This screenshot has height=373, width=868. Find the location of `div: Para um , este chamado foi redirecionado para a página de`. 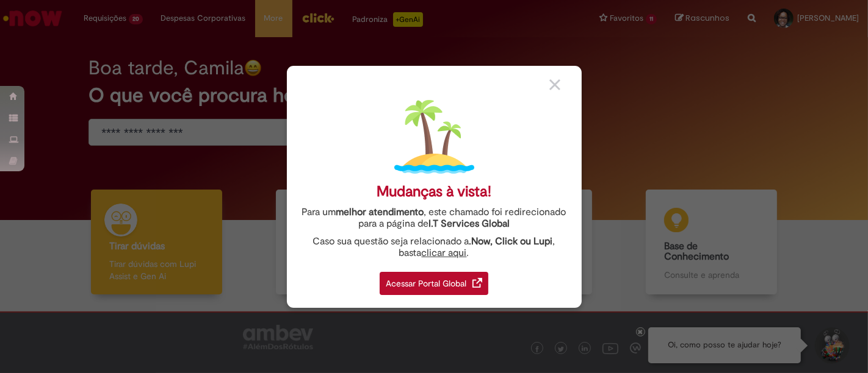

div: Para um , este chamado foi redirecionado para a página de is located at coordinates (434, 218).